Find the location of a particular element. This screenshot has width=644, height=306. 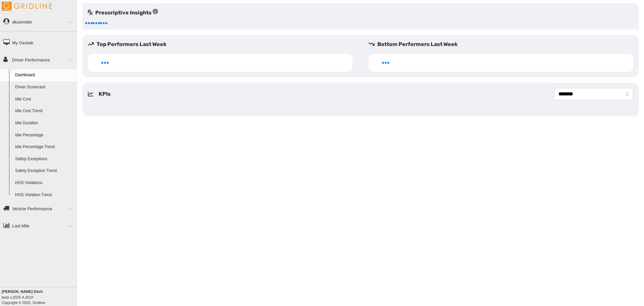

a: Safety Exceptions is located at coordinates (44, 159).